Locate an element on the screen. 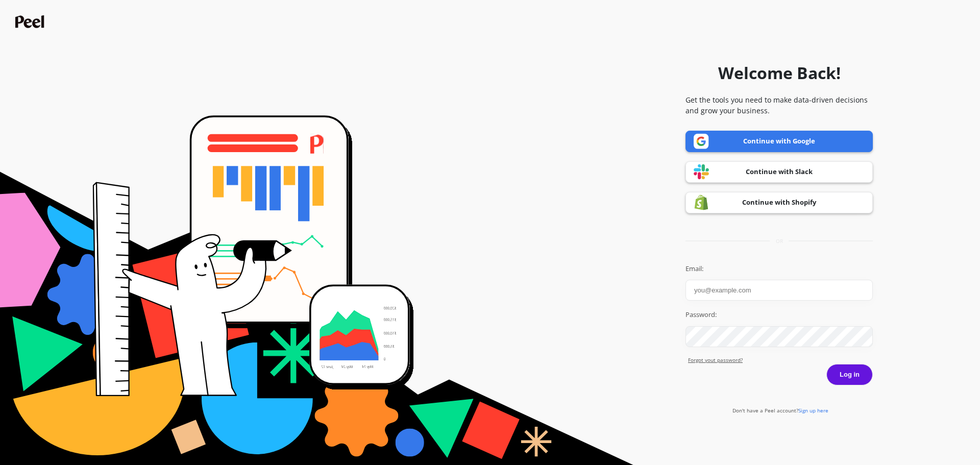 The image size is (980, 465). h1: Welcome Back! is located at coordinates (780, 73).